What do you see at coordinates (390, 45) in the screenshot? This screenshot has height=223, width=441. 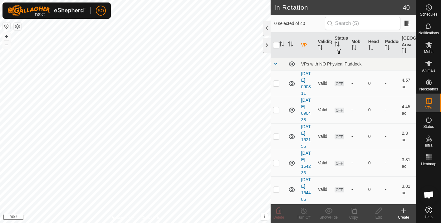 I see `th: Paddock` at bounding box center [390, 45].